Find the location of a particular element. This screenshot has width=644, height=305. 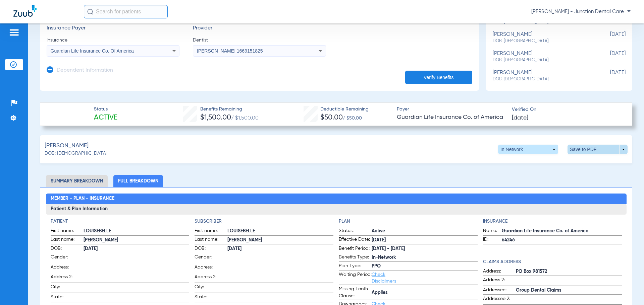

app-breakdown-title: Subscriber is located at coordinates (264, 222).